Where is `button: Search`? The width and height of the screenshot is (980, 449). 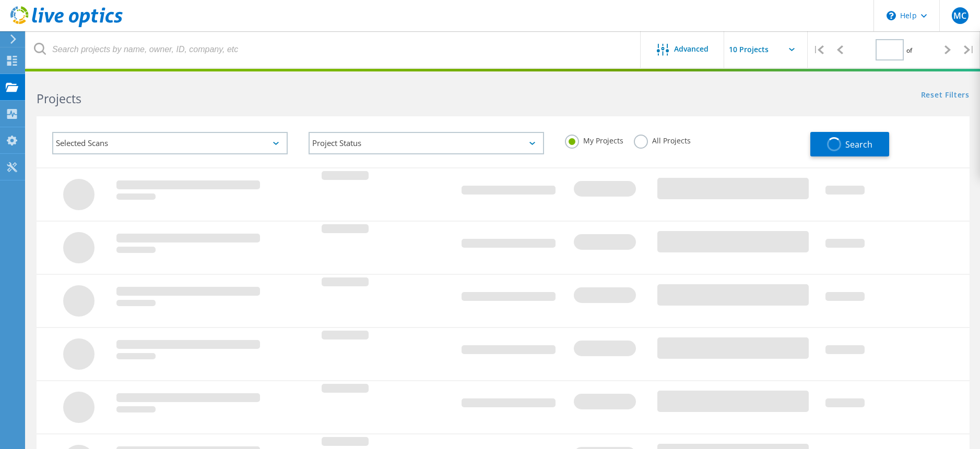 button: Search is located at coordinates (850, 144).